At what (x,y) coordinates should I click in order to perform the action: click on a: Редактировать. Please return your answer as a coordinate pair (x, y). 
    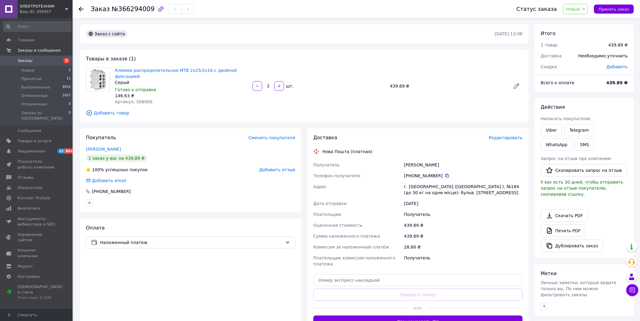
    Looking at the image, I should click on (516, 86).